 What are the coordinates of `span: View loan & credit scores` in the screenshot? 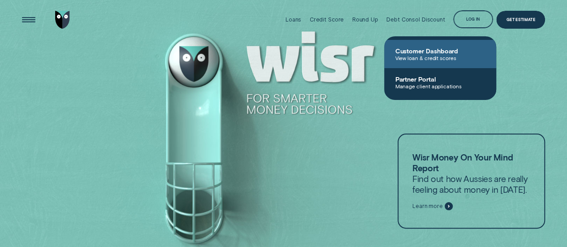 It's located at (440, 58).